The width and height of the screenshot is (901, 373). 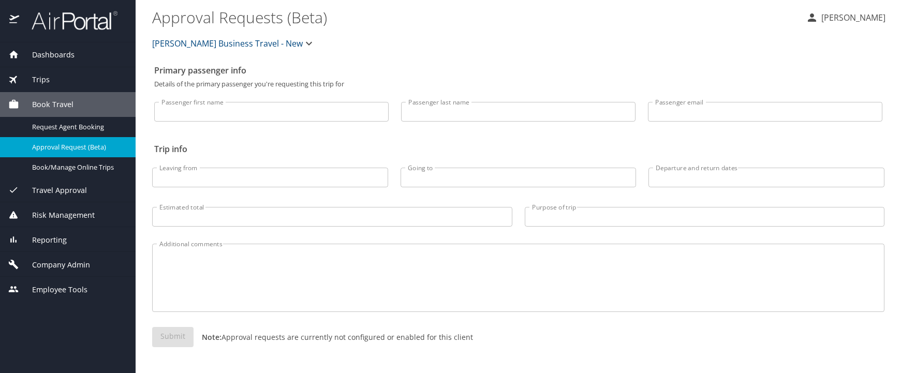 I want to click on p: Approval requests are currently not configured or enabled for this client, so click(x=333, y=337).